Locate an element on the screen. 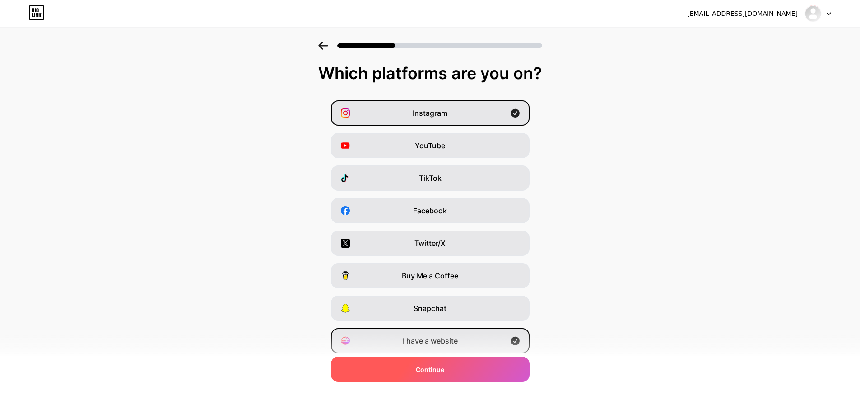  span: Snapchat is located at coordinates (430, 308).